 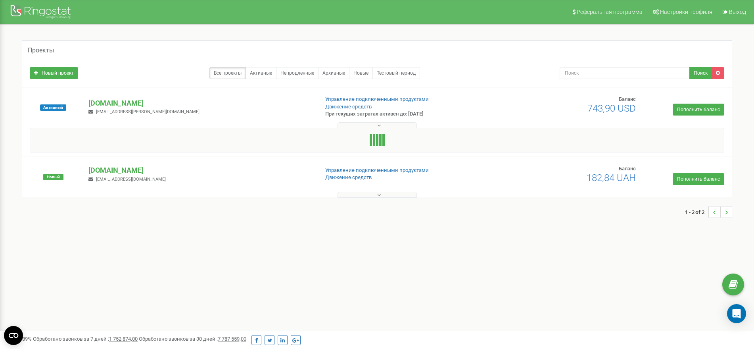 What do you see at coordinates (361, 73) in the screenshot?
I see `a: Новые` at bounding box center [361, 73].